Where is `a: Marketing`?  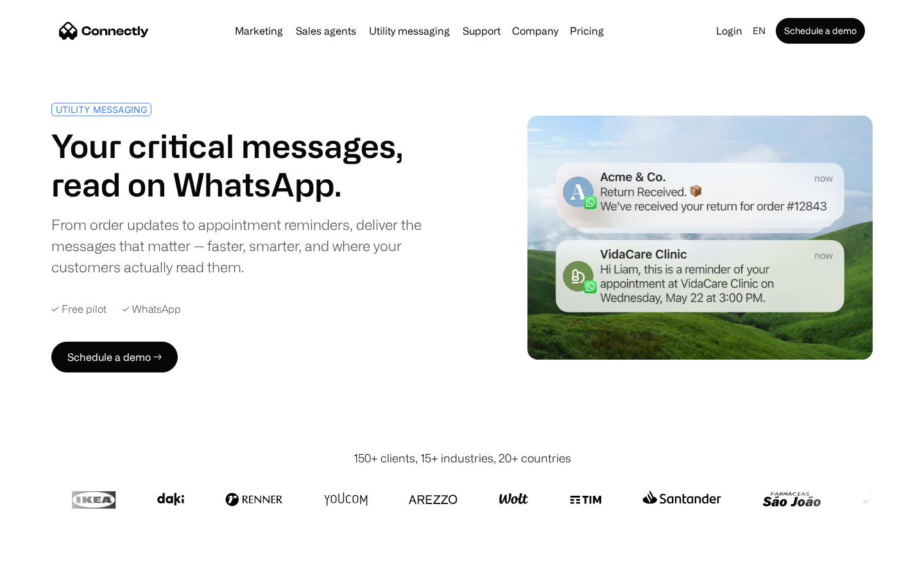 a: Marketing is located at coordinates (259, 31).